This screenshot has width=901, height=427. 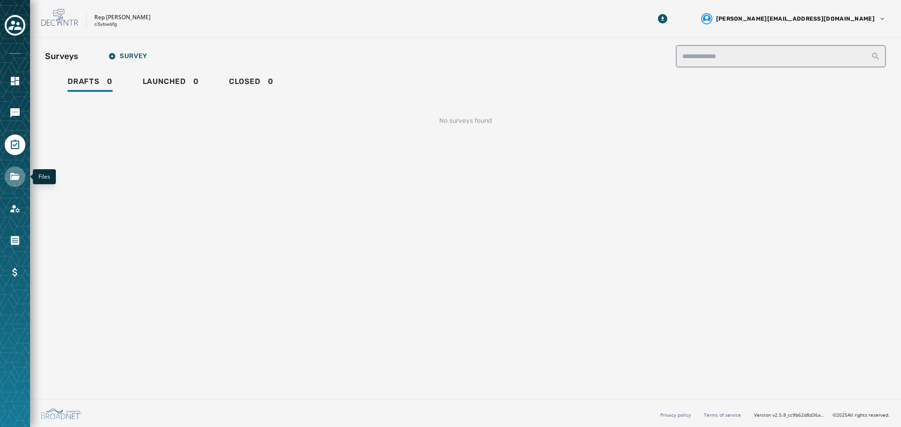 I want to click on a: Navigate to Orders, so click(x=15, y=241).